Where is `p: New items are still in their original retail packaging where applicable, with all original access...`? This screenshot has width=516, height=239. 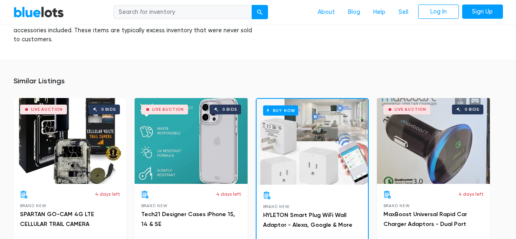
p: New items are still in their original retail packaging where applicable, with all original access... is located at coordinates (133, 31).